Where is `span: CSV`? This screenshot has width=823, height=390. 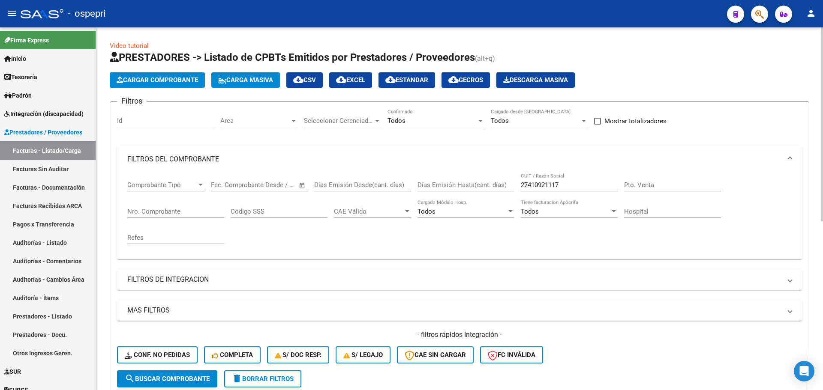
span: CSV is located at coordinates (304, 80).